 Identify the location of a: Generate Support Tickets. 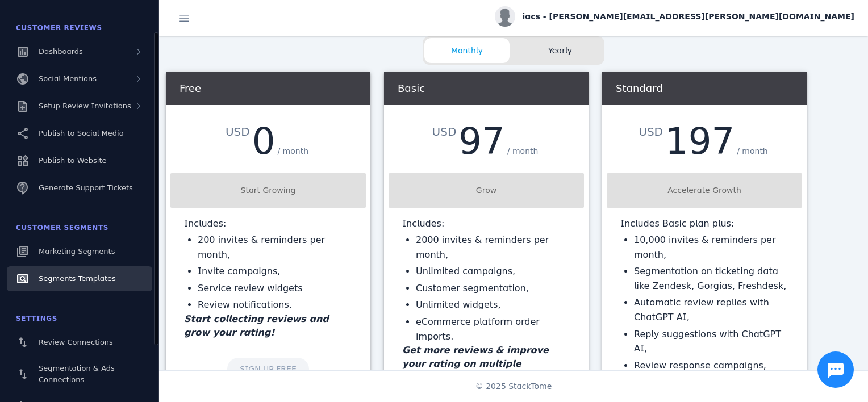
(79, 188).